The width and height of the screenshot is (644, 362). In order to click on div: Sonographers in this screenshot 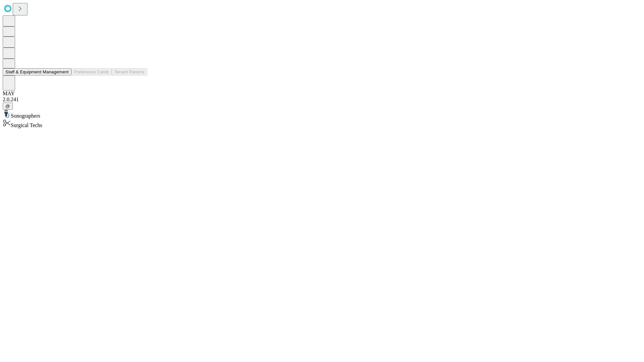, I will do `click(322, 114)`.